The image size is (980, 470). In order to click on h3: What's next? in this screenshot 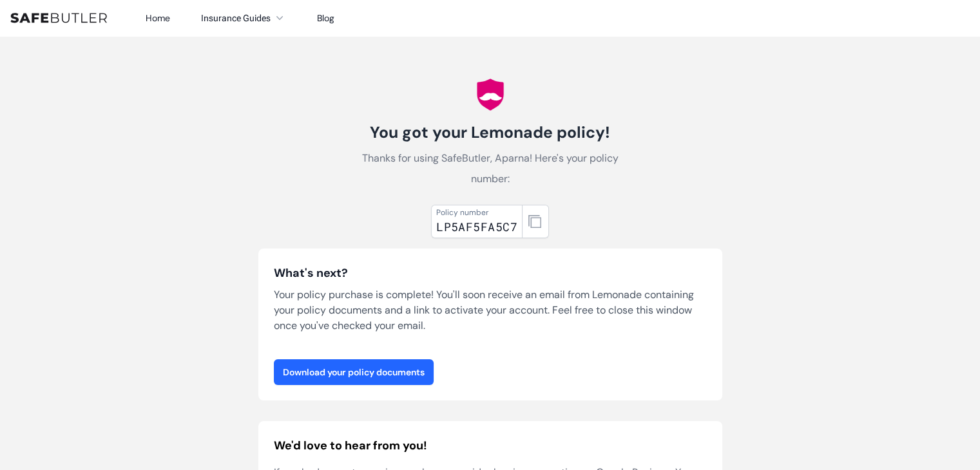, I will do `click(490, 273)`.